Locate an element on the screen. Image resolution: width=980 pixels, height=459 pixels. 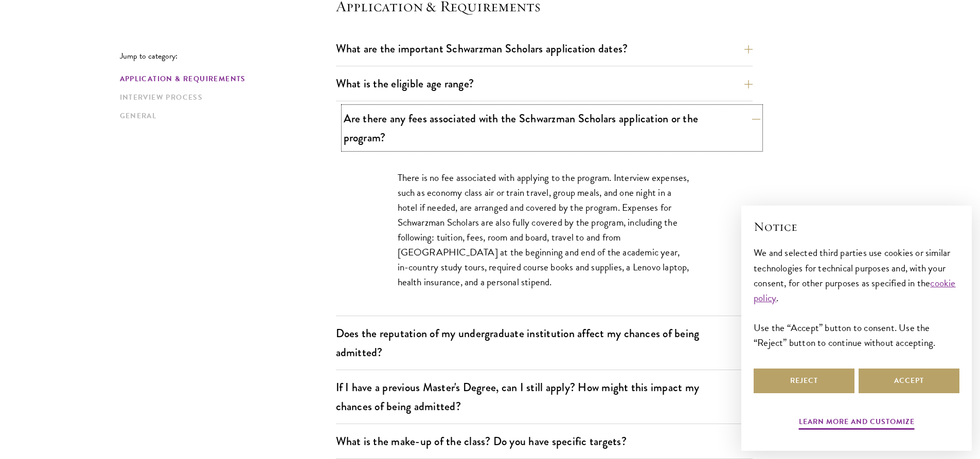
button: What are the important Schwarzman Scholars application dates? is located at coordinates (544, 48).